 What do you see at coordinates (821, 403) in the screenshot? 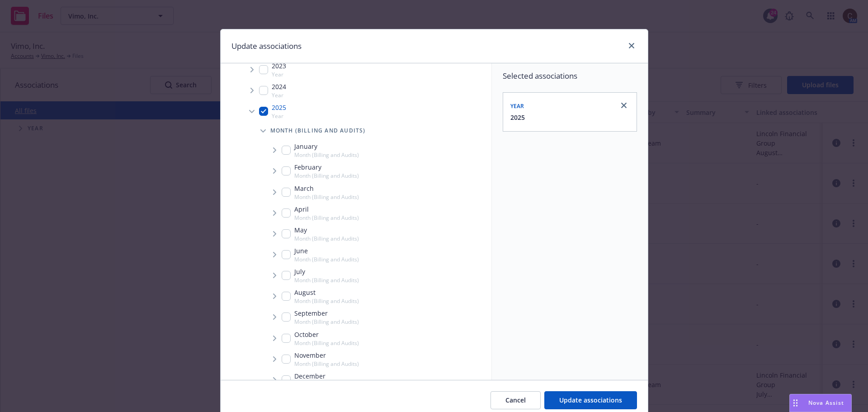
I see `button: Nova Assist` at bounding box center [821, 403].